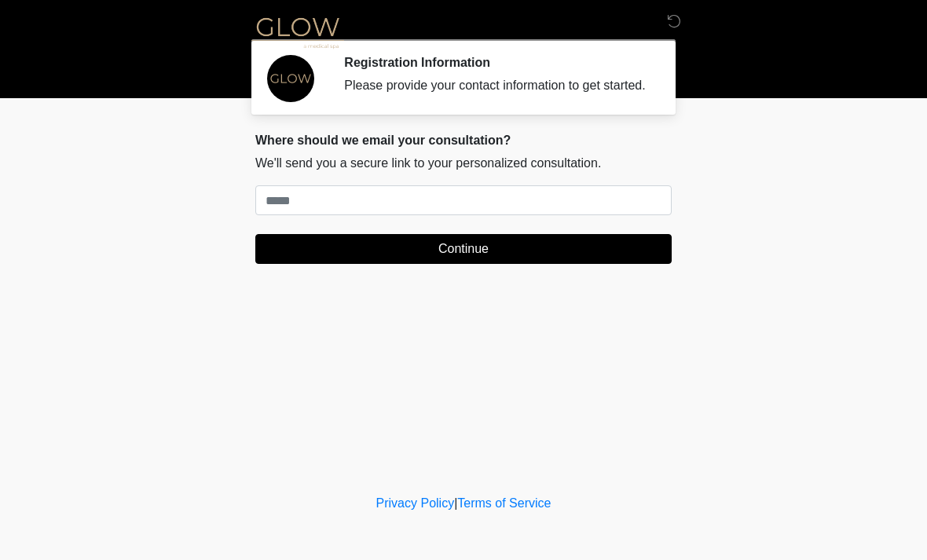 The width and height of the screenshot is (927, 560). What do you see at coordinates (464, 140) in the screenshot?
I see `h2: Where should we email your consultation?` at bounding box center [464, 140].